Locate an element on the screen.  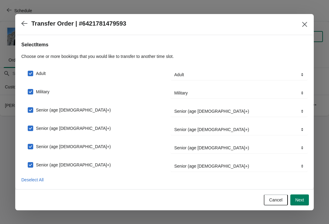
button: Cancel is located at coordinates (276, 200).